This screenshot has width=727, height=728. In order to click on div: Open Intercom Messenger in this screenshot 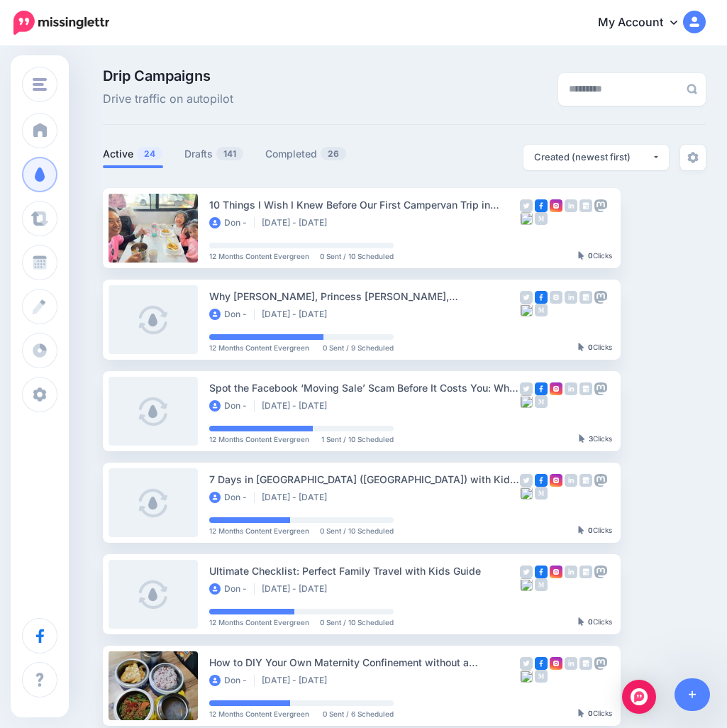, I will do `click(639, 697)`.